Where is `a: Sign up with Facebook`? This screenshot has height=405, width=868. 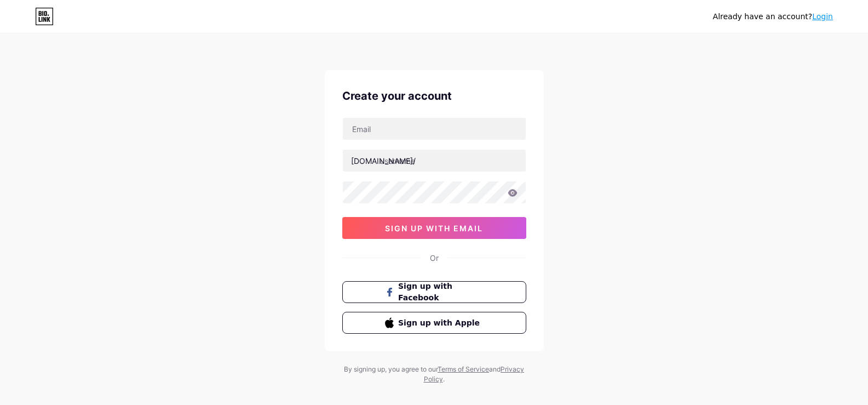
a: Sign up with Facebook is located at coordinates (434, 292).